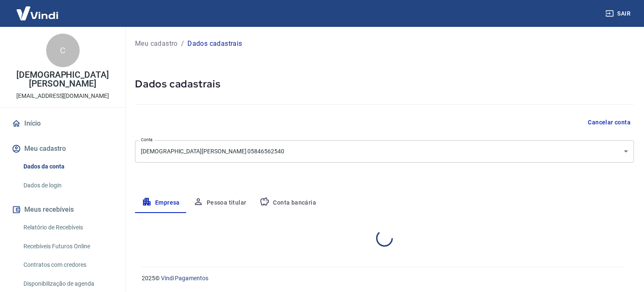  Describe the element at coordinates (62, 124) in the screenshot. I see `a: Início` at that location.